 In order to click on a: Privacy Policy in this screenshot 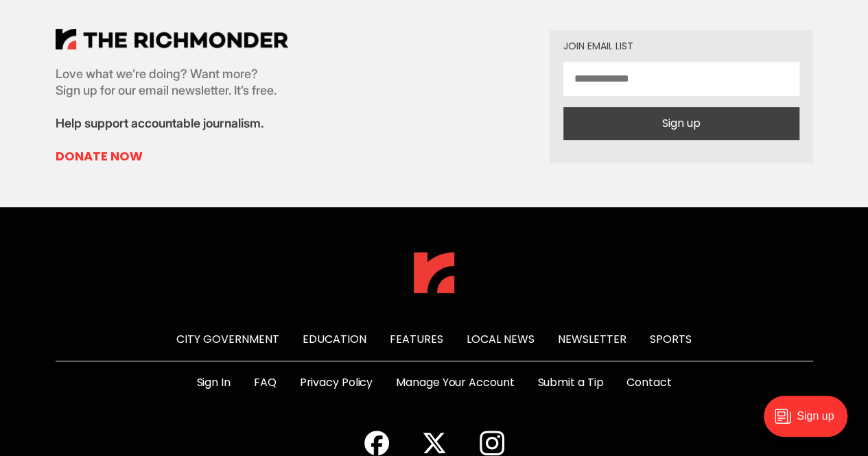, I will do `click(336, 383)`.